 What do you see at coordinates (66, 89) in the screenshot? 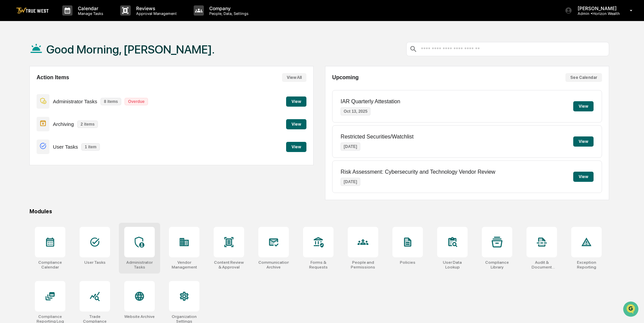
I see `a: 🗄️Attestations` at bounding box center [66, 89].